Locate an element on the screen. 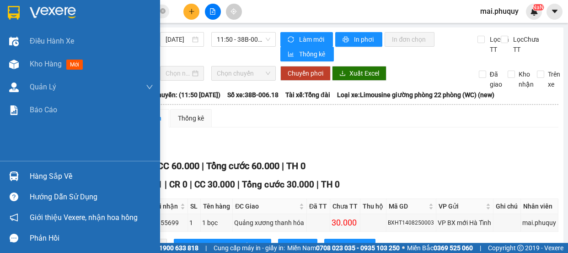 The image size is (568, 253). button: Chuyển phơi is located at coordinates (306, 73).